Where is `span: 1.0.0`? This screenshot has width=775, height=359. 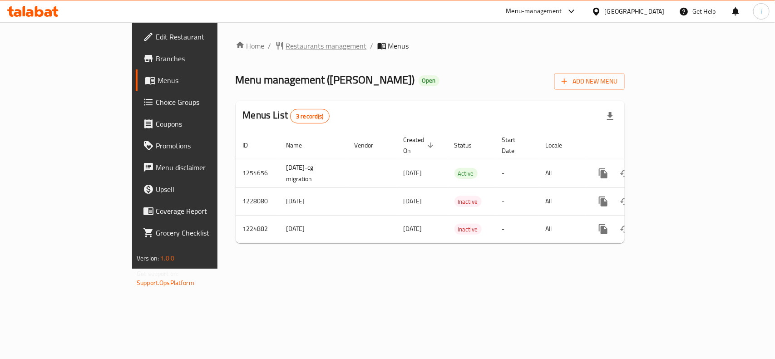 span: 1.0.0 is located at coordinates (167, 258).